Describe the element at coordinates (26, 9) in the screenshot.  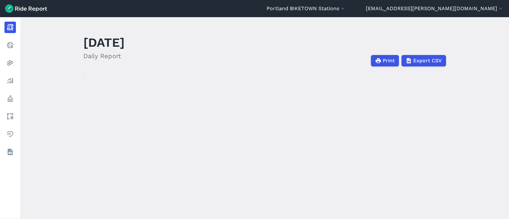
I see `img: Ride Report` at that location.